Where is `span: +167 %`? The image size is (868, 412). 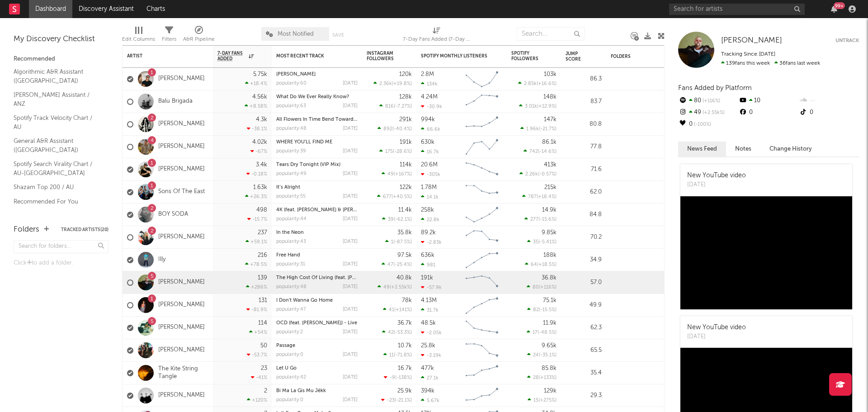
span: +167 % is located at coordinates (403, 174).